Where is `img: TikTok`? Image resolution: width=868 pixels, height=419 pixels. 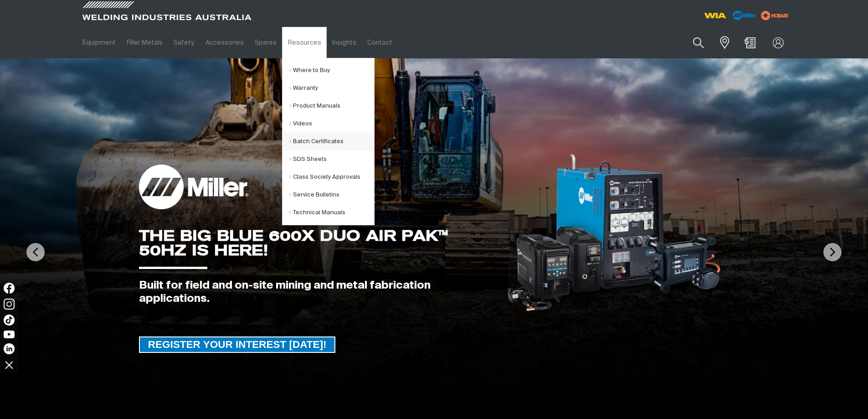
img: TikTok is located at coordinates (9, 320).